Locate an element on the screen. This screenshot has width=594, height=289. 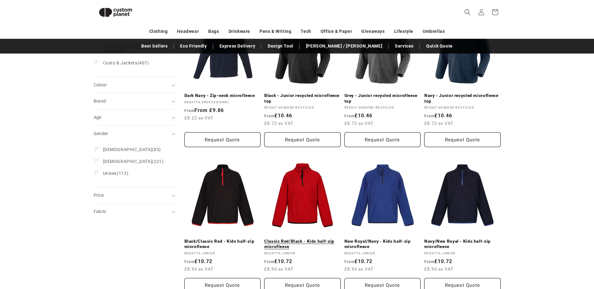
a: New Royal/Navy - Kids half-zip microfleece is located at coordinates (382, 244).